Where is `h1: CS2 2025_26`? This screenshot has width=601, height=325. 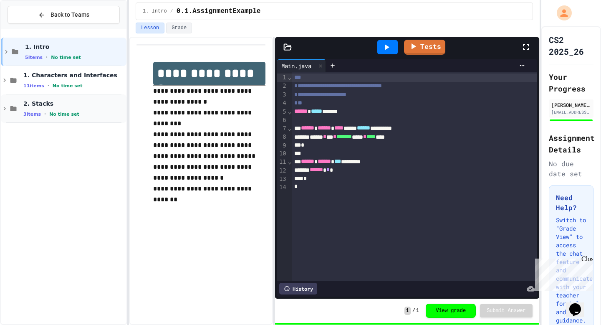 h1: CS2 2025_26 is located at coordinates (571, 45).